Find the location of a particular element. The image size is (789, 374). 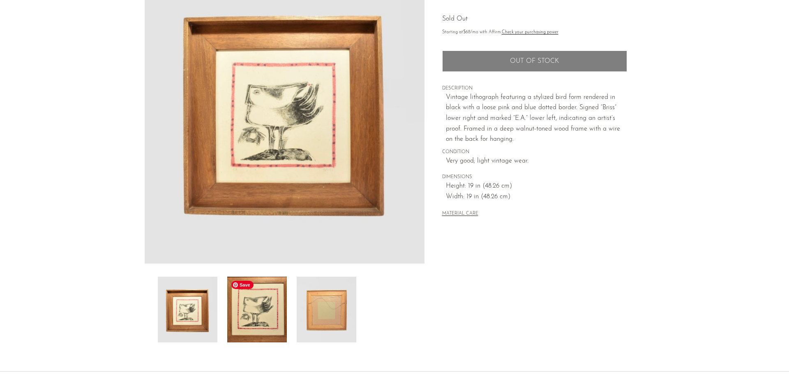

span: Height: 19 in (48.26 cm) is located at coordinates (536, 186).